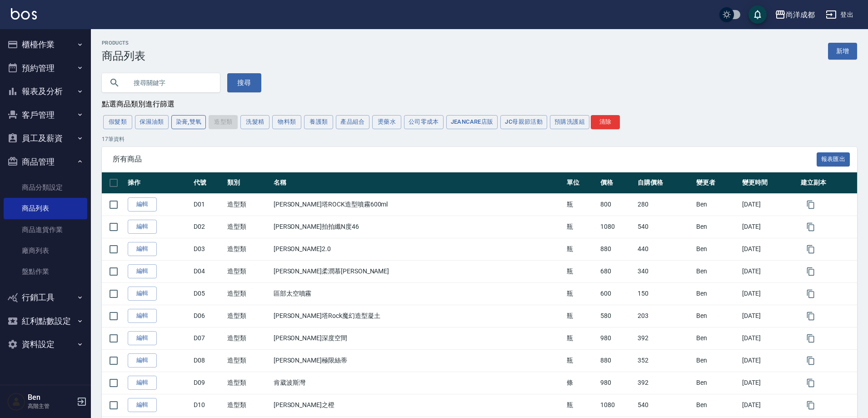 The image size is (868, 418). I want to click on td: D02, so click(208, 226).